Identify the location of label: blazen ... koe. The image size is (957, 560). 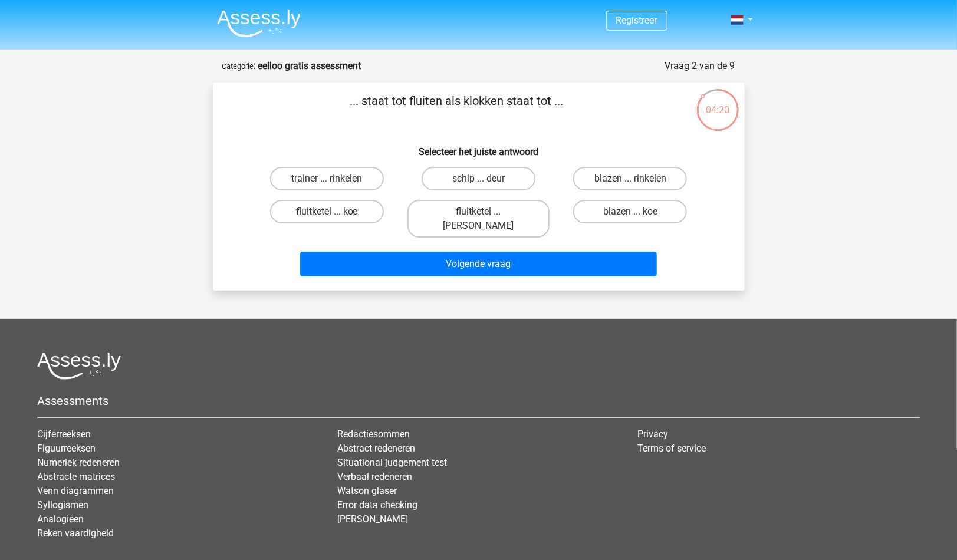
(630, 211).